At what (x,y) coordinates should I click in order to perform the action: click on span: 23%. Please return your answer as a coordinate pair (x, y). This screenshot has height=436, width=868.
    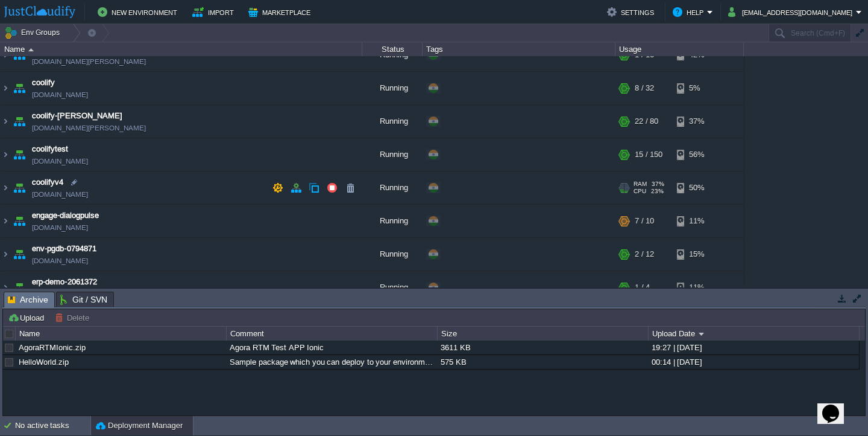
    Looking at the image, I should click on (657, 192).